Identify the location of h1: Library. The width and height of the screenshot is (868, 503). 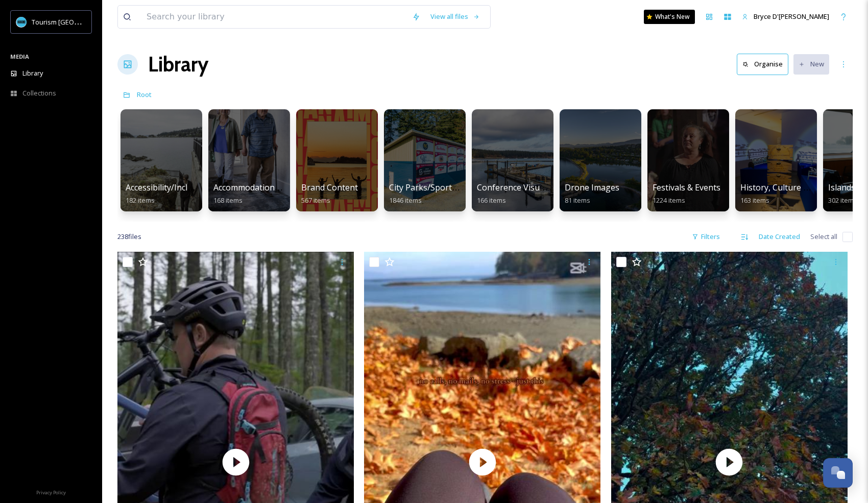
(178, 64).